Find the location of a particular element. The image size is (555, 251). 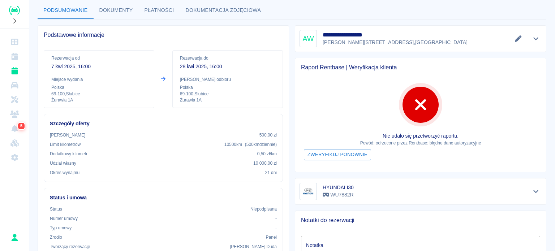

a: Rezerwacje is located at coordinates (14, 71).